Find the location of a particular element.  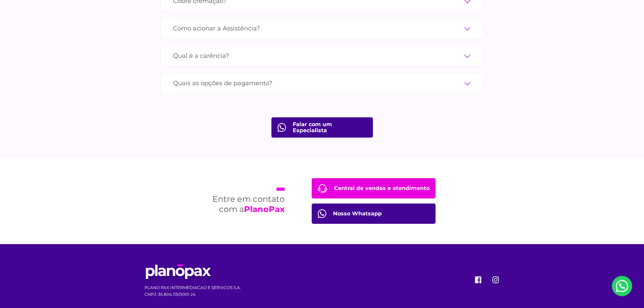

a: instagram is located at coordinates (496, 282).